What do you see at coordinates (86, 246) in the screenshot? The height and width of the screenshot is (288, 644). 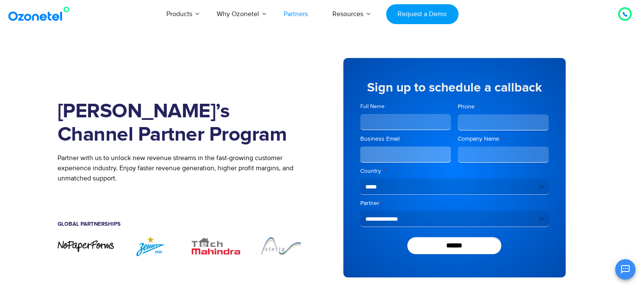 I see `img: nopaperforms` at bounding box center [86, 246].